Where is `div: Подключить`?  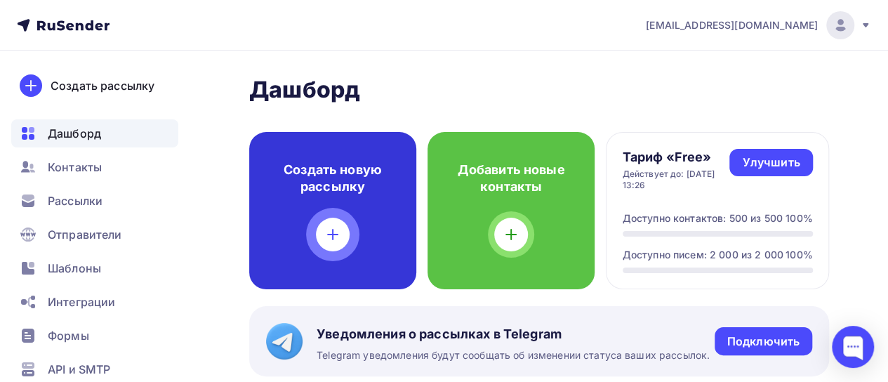 div: Подключить is located at coordinates (763, 341).